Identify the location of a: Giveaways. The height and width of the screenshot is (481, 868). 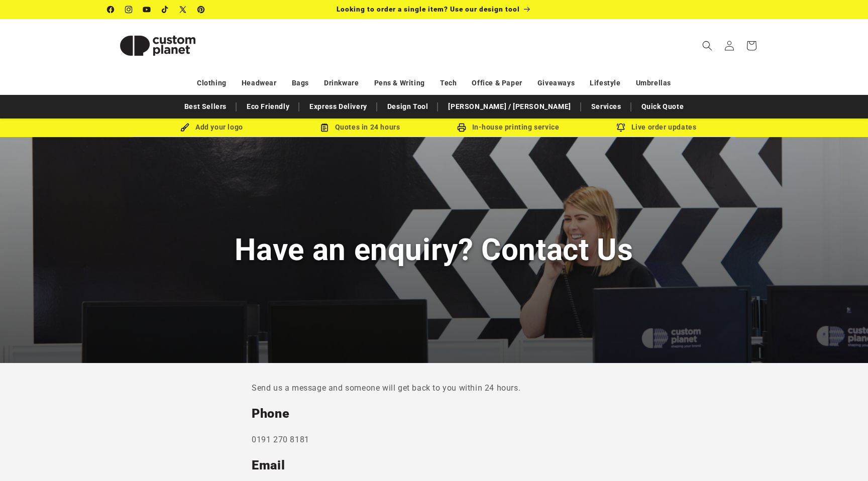
(556, 83).